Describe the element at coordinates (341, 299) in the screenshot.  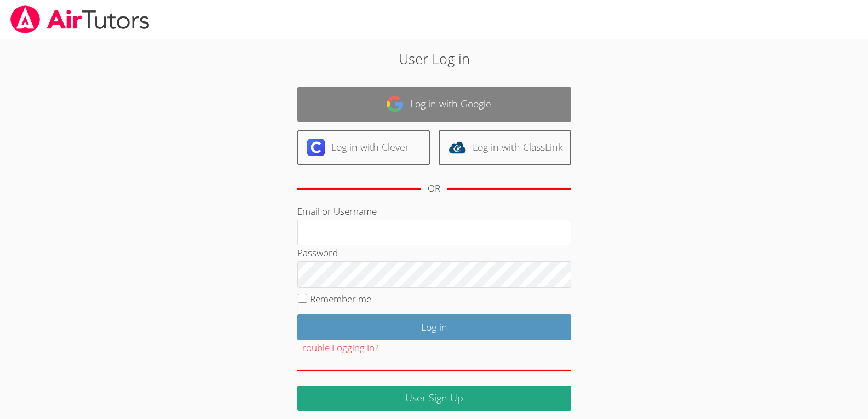
I see `label: Remember me` at that location.